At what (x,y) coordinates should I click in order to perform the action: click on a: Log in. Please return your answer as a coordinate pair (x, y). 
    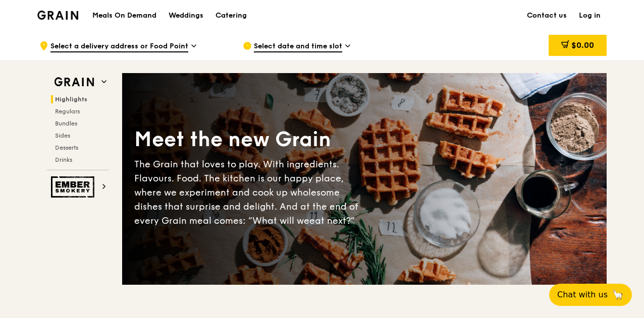
    Looking at the image, I should click on (589, 16).